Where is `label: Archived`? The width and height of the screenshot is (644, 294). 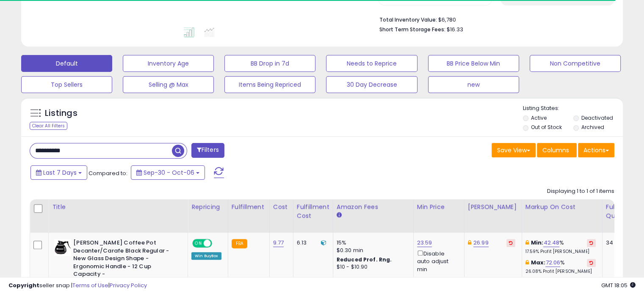 label: Archived is located at coordinates (593, 127).